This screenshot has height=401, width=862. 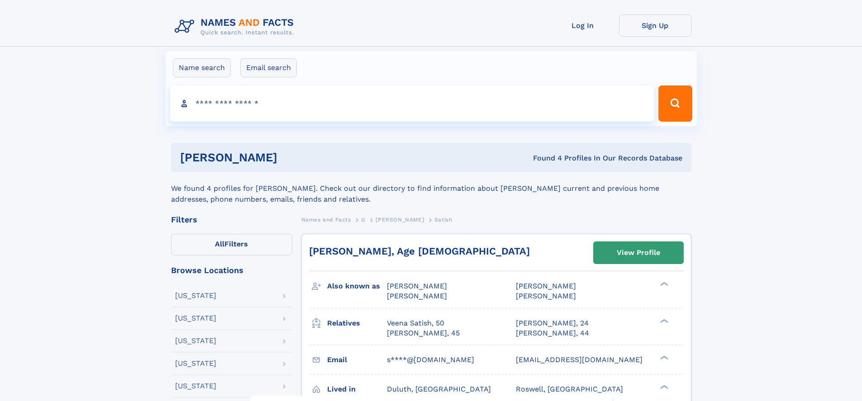 I want to click on div: View Profile, so click(x=639, y=253).